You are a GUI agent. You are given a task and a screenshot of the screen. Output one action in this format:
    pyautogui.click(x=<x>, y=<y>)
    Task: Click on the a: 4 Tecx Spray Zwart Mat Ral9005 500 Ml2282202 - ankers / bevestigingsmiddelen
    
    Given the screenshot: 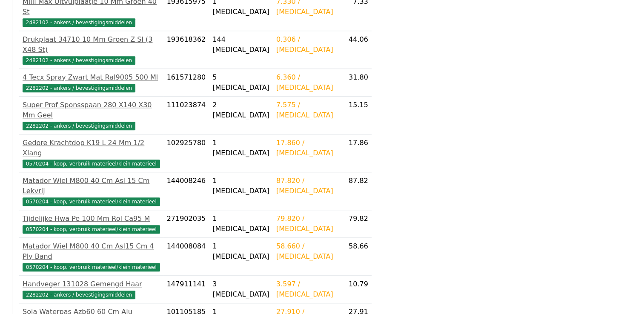 What is the action you would take?
    pyautogui.click(x=91, y=83)
    